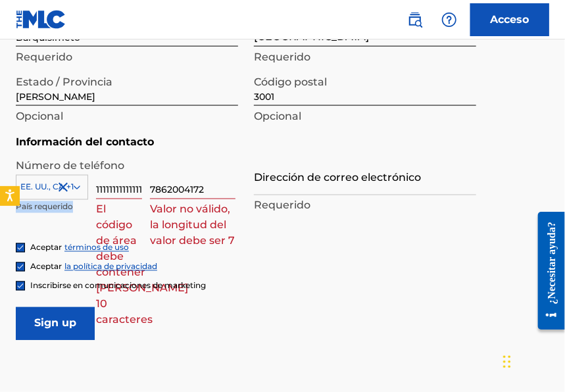 This screenshot has width=565, height=392. Describe the element at coordinates (23, 62) in the screenshot. I see `font: ¿Necesitar ayuda?` at that location.